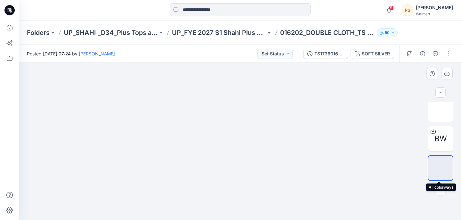  What do you see at coordinates (391, 8) in the screenshot?
I see `span: 5` at bounding box center [391, 8].